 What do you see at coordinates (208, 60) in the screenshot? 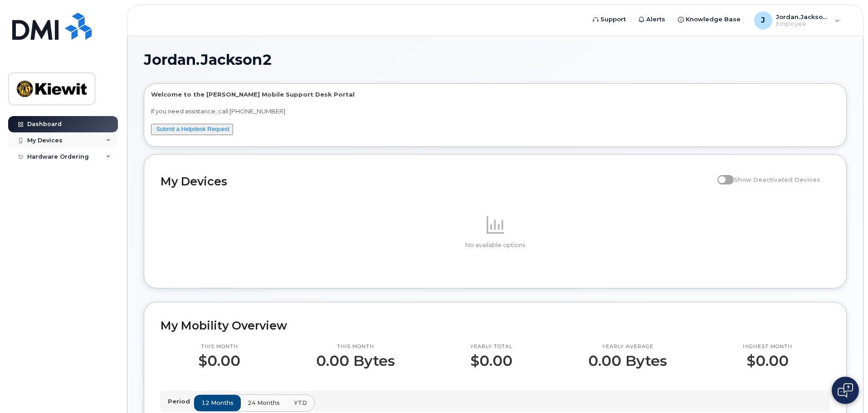
I see `span: Jordan.Jackson2` at bounding box center [208, 60].